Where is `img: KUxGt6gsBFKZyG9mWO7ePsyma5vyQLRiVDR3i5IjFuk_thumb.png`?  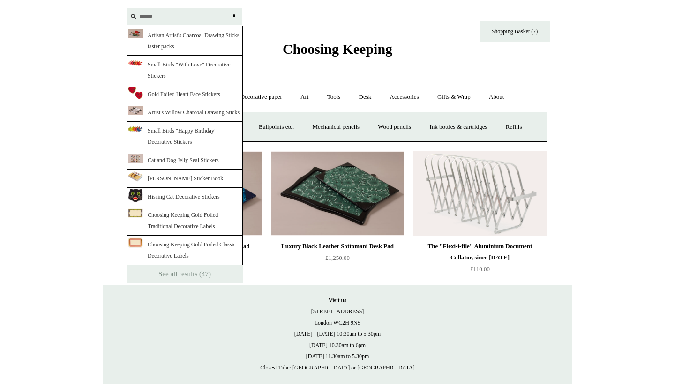 img: KUxGt6gsBFKZyG9mWO7ePsyma5vyQLRiVDR3i5IjFuk_thumb.png is located at coordinates (135, 92).